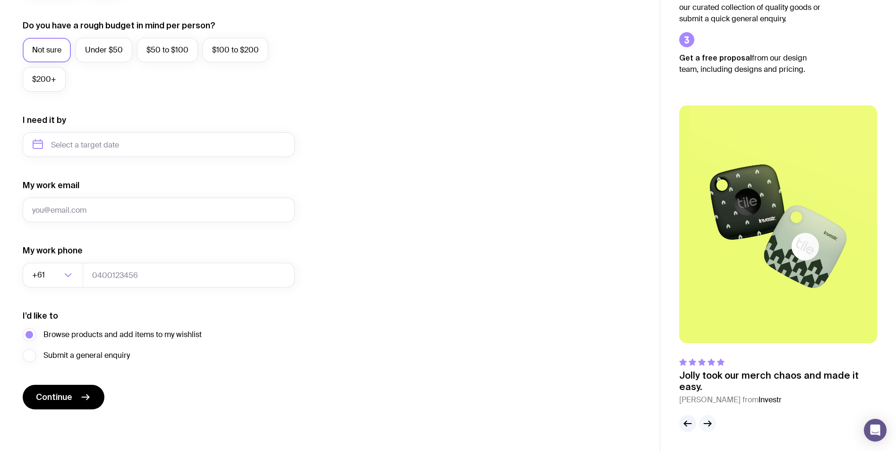 This screenshot has width=896, height=451. What do you see at coordinates (235, 50) in the screenshot?
I see `label: $100 to $200` at bounding box center [235, 50].